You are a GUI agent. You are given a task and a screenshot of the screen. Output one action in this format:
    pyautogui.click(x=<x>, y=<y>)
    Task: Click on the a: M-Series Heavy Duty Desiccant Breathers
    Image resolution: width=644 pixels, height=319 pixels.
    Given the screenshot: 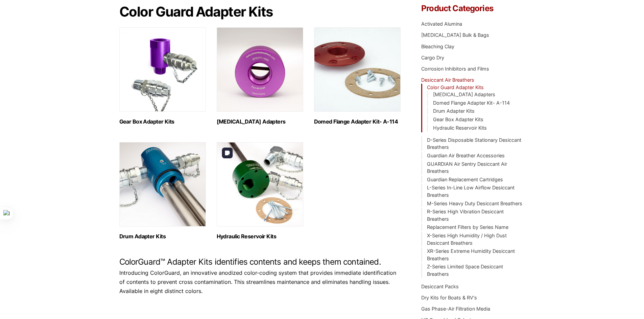 What is the action you would take?
    pyautogui.click(x=475, y=203)
    